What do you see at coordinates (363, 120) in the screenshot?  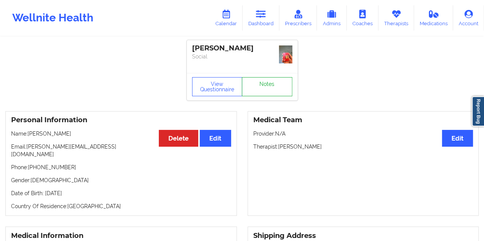 I see `h3: Medical Team` at bounding box center [363, 120].